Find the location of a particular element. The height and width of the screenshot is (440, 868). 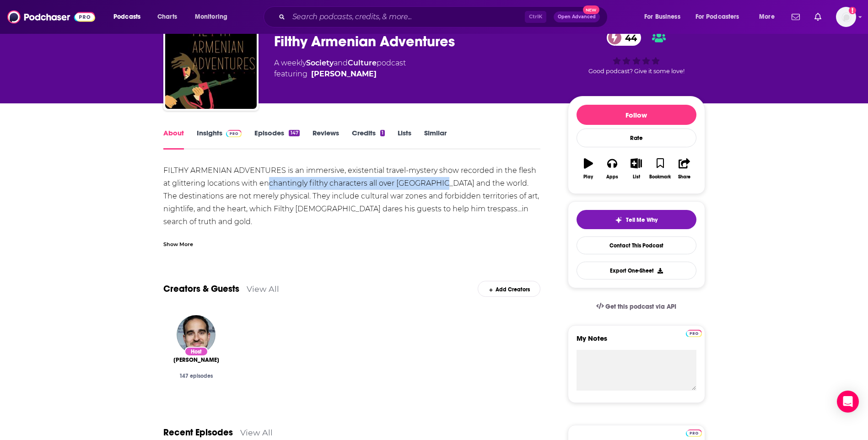

span: More is located at coordinates (767, 17).